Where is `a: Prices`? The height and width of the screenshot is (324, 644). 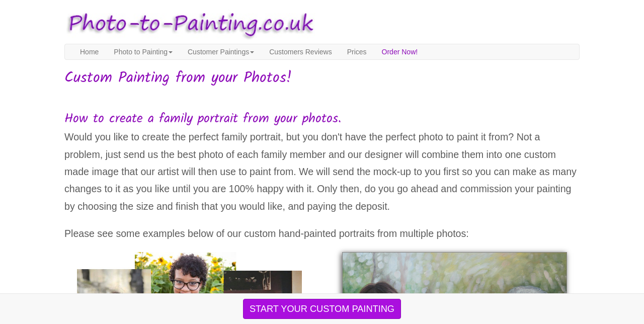
a: Prices is located at coordinates (357, 52).